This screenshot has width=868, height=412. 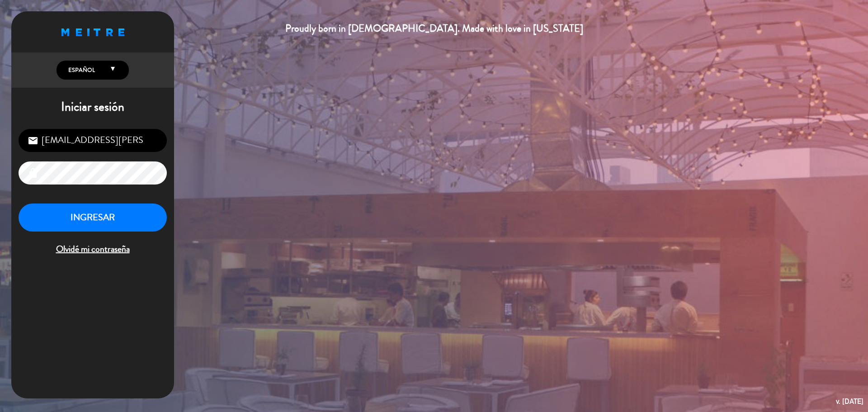 What do you see at coordinates (93, 218) in the screenshot?
I see `button: INGRESAR` at bounding box center [93, 218].